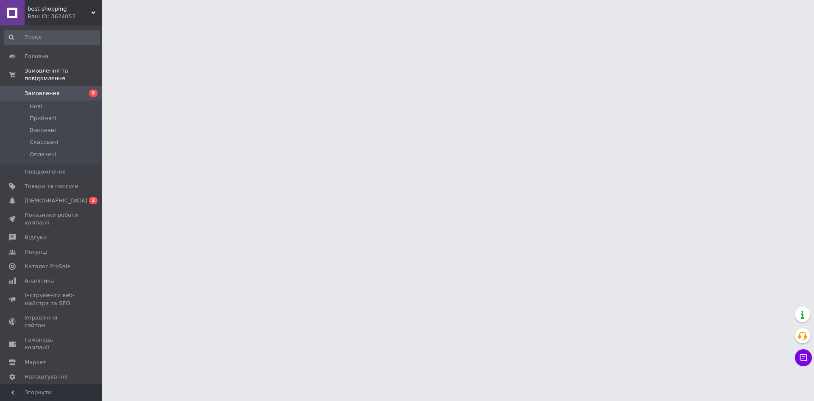 Image resolution: width=814 pixels, height=401 pixels. I want to click on span: Налаштування, so click(46, 377).